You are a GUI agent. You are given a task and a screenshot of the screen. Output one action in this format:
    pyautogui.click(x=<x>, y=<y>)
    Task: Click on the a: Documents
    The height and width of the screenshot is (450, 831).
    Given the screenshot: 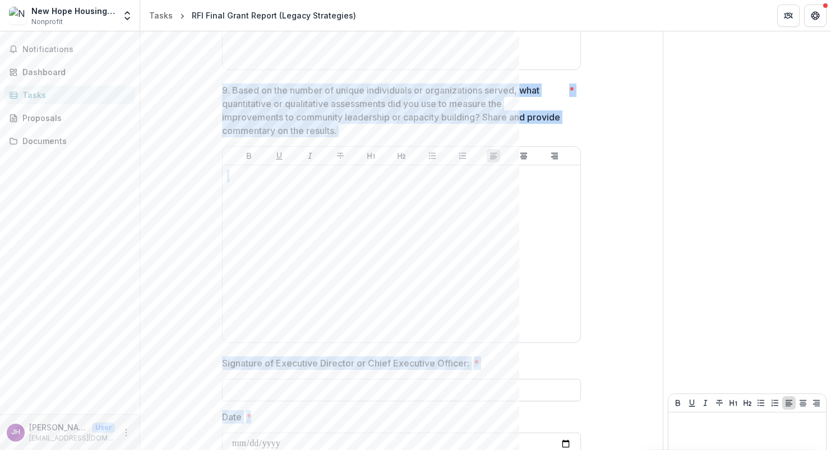 What is the action you would take?
    pyautogui.click(x=70, y=141)
    